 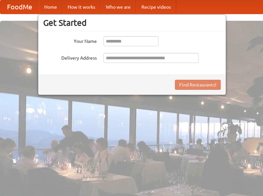 What do you see at coordinates (70, 57) in the screenshot?
I see `label: Delivery Address` at bounding box center [70, 57].